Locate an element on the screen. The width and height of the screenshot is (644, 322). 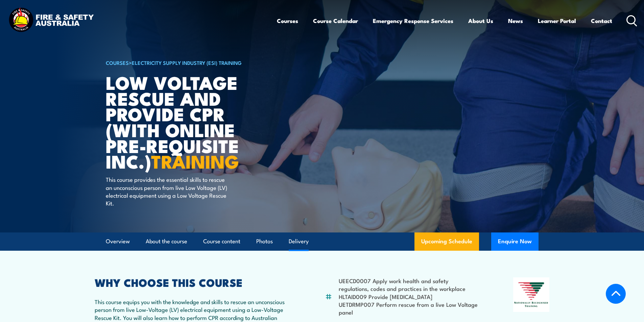
strong: TRAINING is located at coordinates (195, 160).